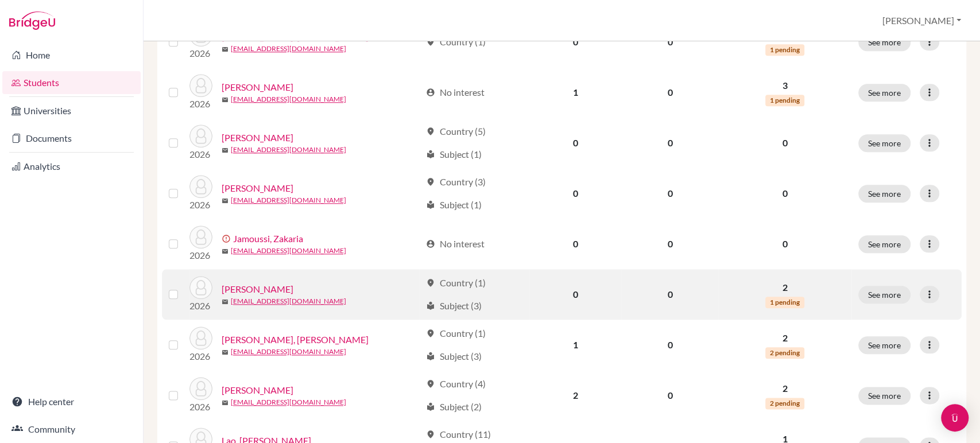 The image size is (980, 443). I want to click on div: Country (4), so click(455, 384).